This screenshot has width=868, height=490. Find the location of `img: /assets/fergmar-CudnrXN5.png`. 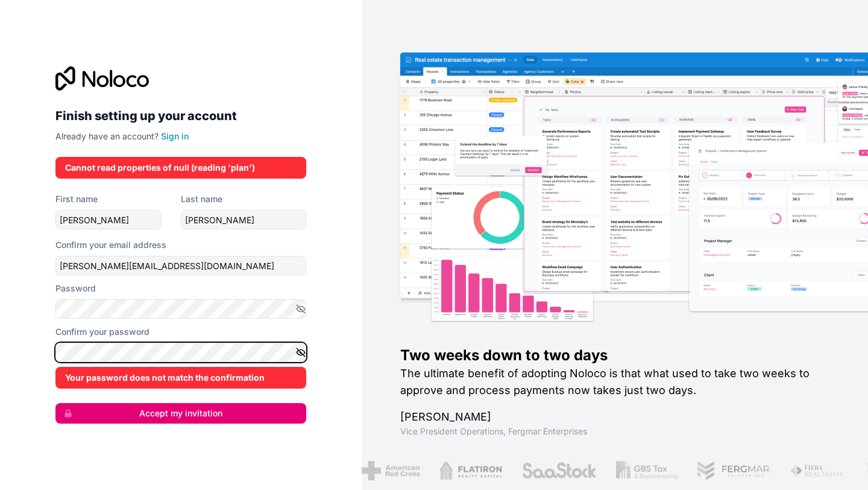

img: /assets/fergmar-CudnrXN5.png is located at coordinates (732, 470).